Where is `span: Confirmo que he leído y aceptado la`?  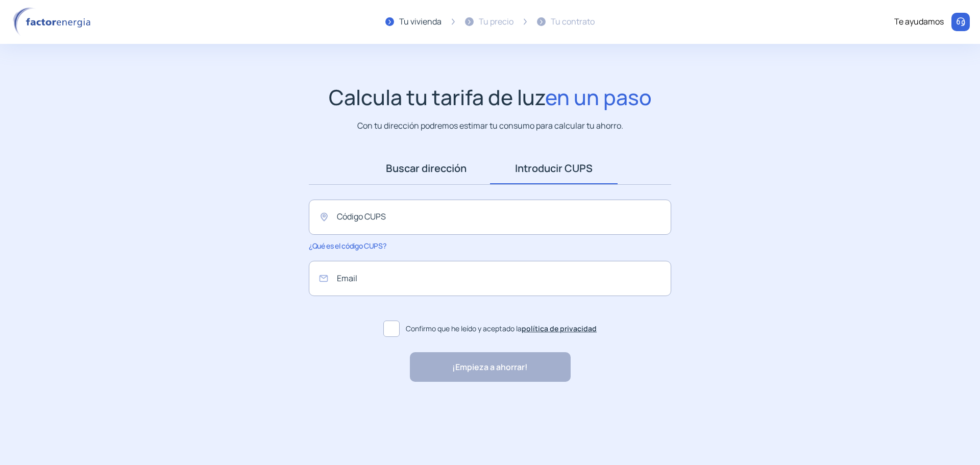
span: Confirmo que he leído y aceptado la is located at coordinates (501, 328).